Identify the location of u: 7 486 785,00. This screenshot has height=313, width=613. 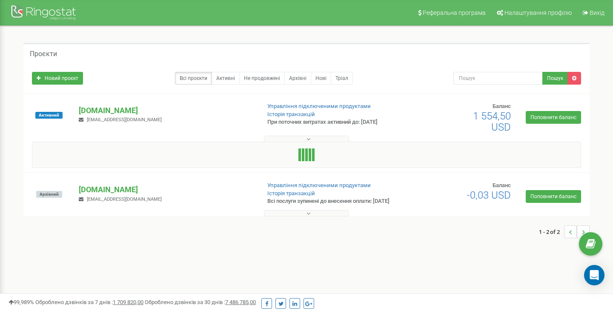
(240, 302).